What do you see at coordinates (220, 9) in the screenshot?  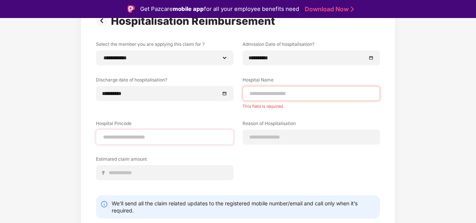 I see `div: Get Pazcare for all your employee benefits need` at bounding box center [220, 9].